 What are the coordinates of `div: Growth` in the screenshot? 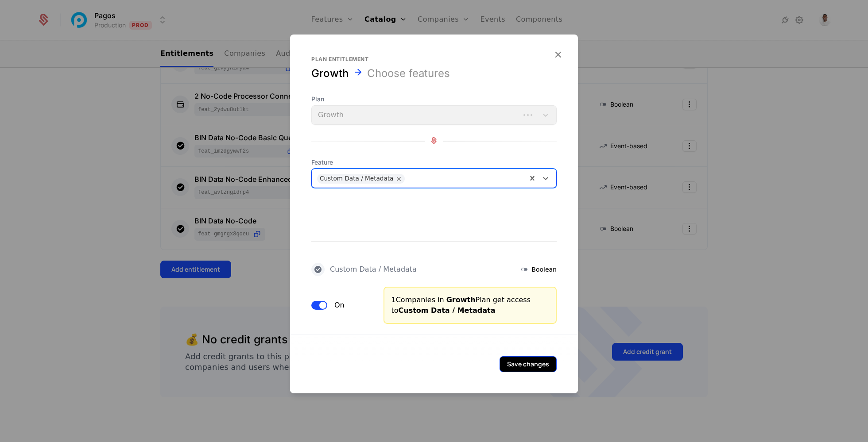 It's located at (330, 73).